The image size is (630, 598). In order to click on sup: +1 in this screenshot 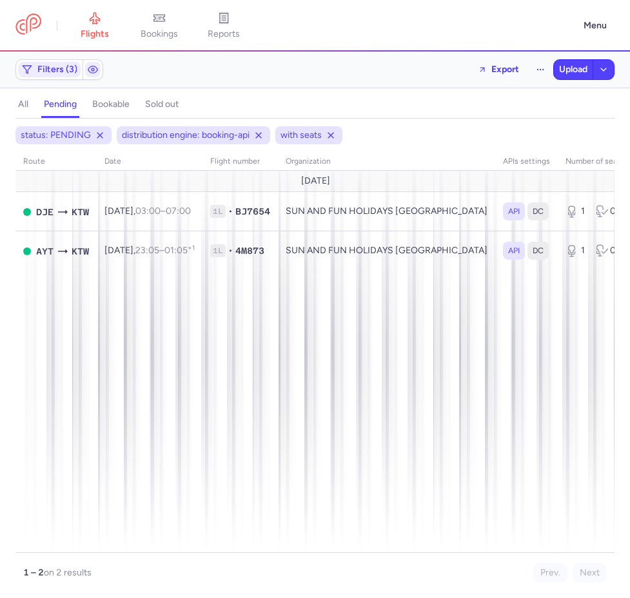, I will do `click(191, 248)`.